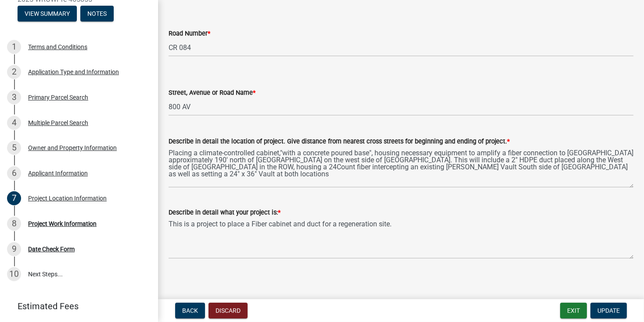  What do you see at coordinates (14, 47) in the screenshot?
I see `div: 1` at bounding box center [14, 47].